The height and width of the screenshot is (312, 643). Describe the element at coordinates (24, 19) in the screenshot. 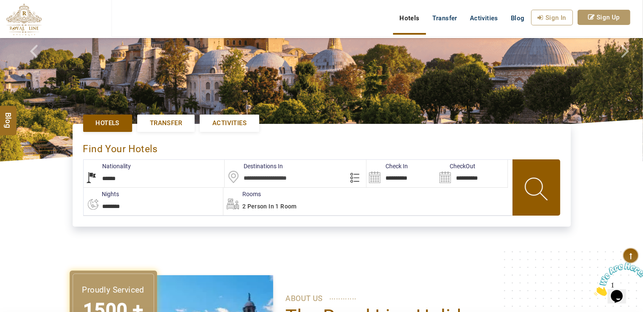

I see `img: The Royal Line Holidays` at that location.